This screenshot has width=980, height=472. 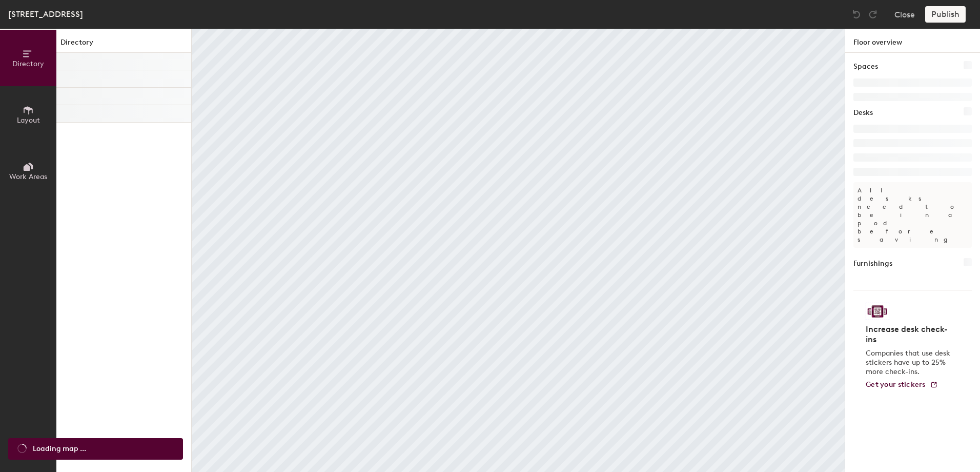 I want to click on h4: Increase desk check-ins, so click(x=909, y=334).